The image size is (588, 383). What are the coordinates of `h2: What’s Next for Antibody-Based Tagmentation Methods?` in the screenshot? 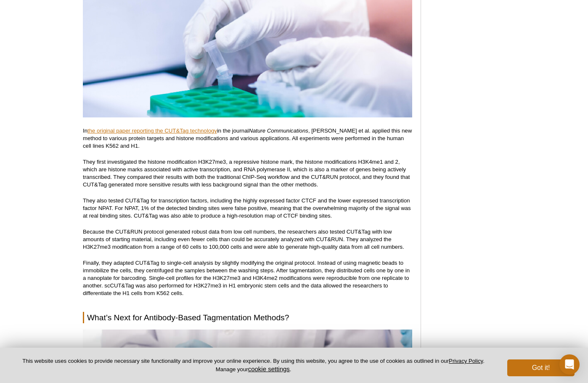 It's located at (247, 317).